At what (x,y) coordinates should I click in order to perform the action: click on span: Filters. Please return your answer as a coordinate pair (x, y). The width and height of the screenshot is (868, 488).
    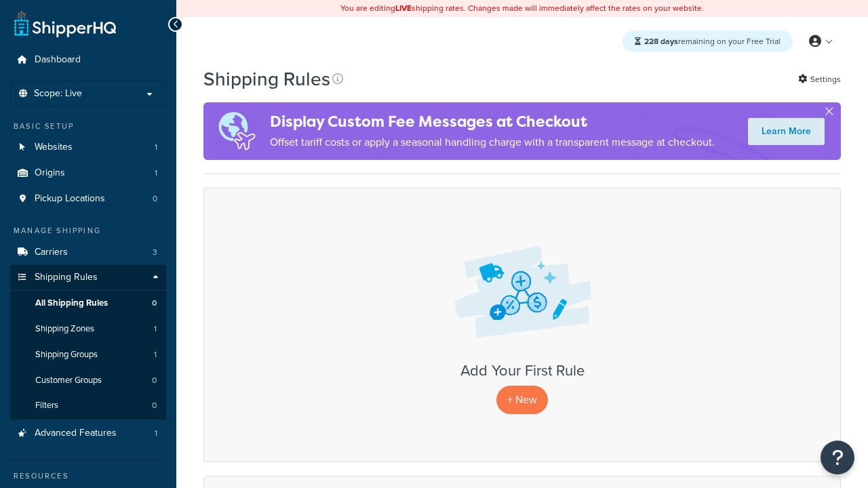
    Looking at the image, I should click on (47, 406).